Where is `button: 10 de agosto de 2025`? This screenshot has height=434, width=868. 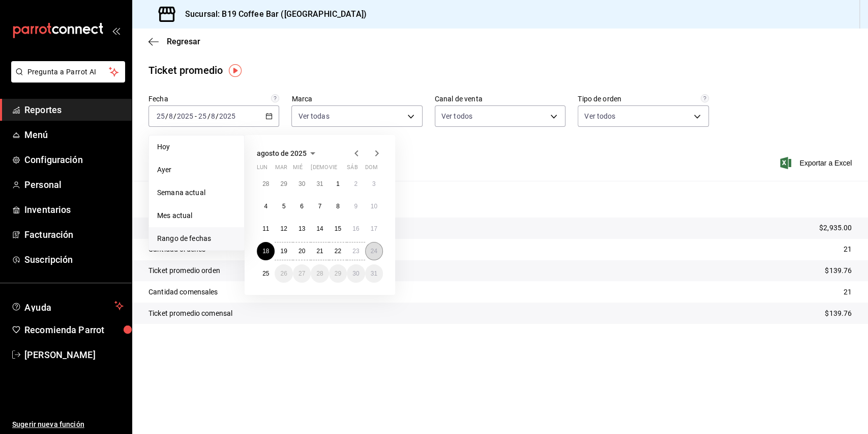
button: 10 de agosto de 2025 is located at coordinates (374, 206).